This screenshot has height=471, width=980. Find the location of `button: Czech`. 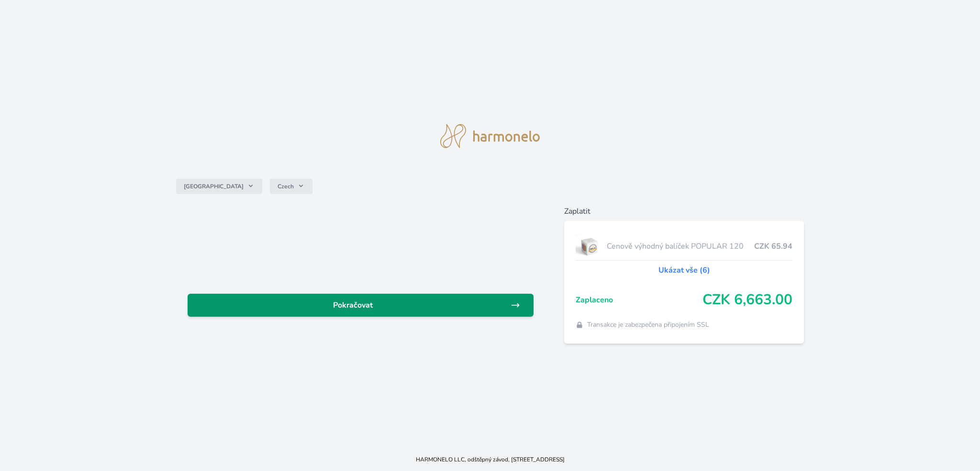

button: Czech is located at coordinates (291, 186).